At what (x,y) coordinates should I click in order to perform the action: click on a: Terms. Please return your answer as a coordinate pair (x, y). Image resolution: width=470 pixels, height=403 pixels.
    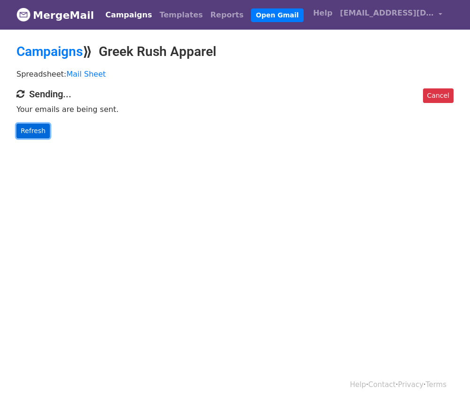
    Looking at the image, I should click on (436, 385).